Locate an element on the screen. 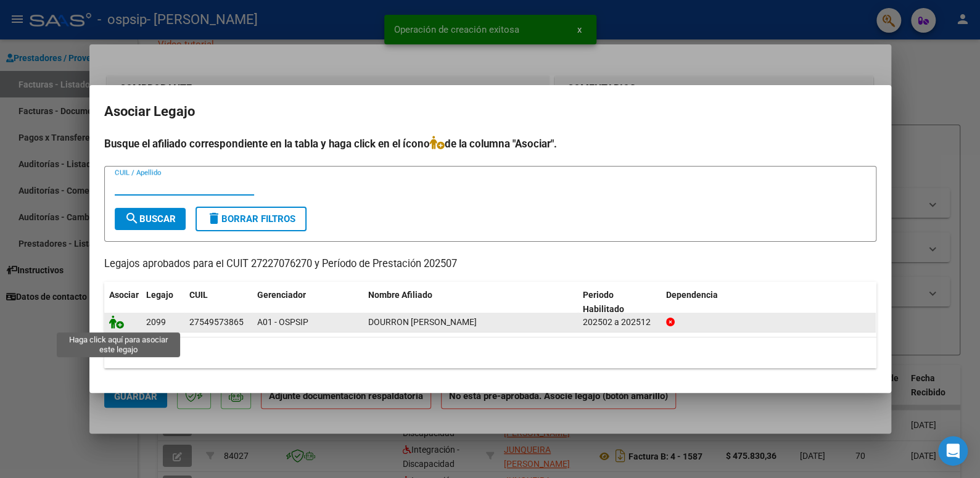 The image size is (980, 478). mat-icon: search is located at coordinates (132, 219).